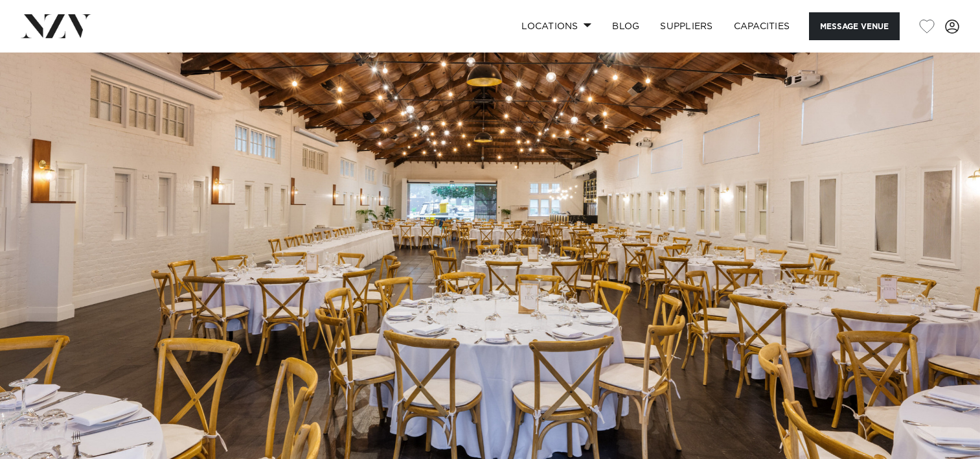 The width and height of the screenshot is (980, 459). Describe the element at coordinates (625, 26) in the screenshot. I see `a: BLOG` at that location.